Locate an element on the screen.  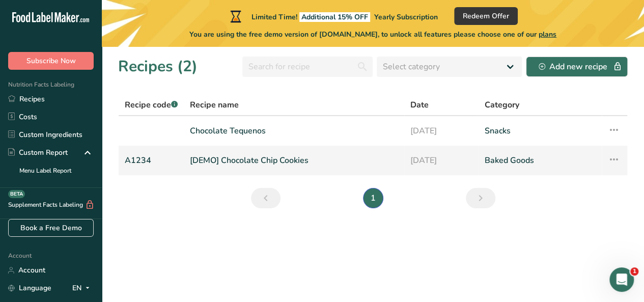
span: Date is located at coordinates (420, 105).